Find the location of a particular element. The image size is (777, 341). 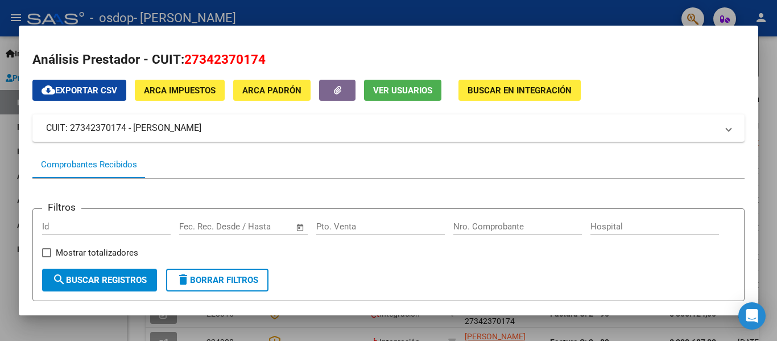

button: Ver Usuarios is located at coordinates (403, 90).